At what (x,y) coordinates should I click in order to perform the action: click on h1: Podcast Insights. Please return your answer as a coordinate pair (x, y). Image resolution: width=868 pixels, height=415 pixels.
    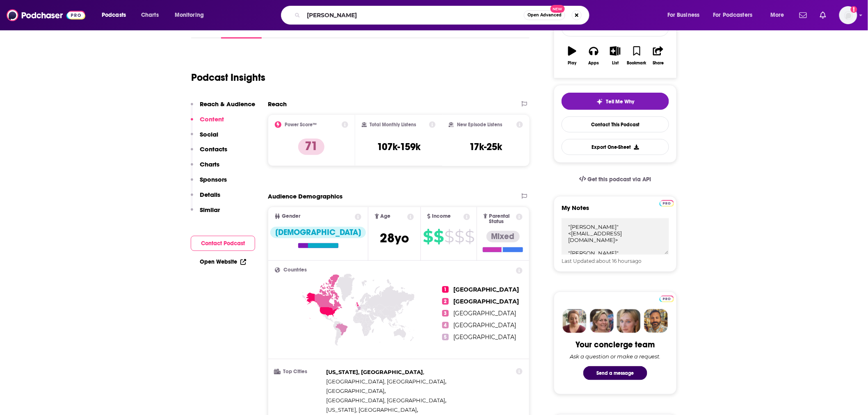
    Looking at the image, I should click on (228, 78).